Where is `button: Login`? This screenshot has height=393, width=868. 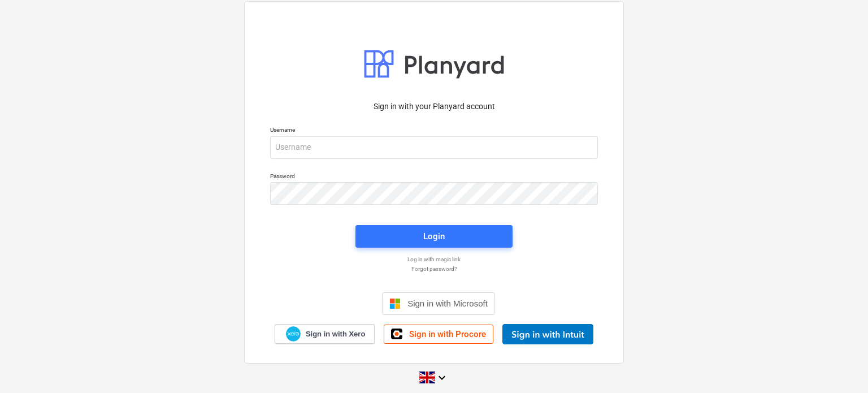
button: Login is located at coordinates (434, 237).